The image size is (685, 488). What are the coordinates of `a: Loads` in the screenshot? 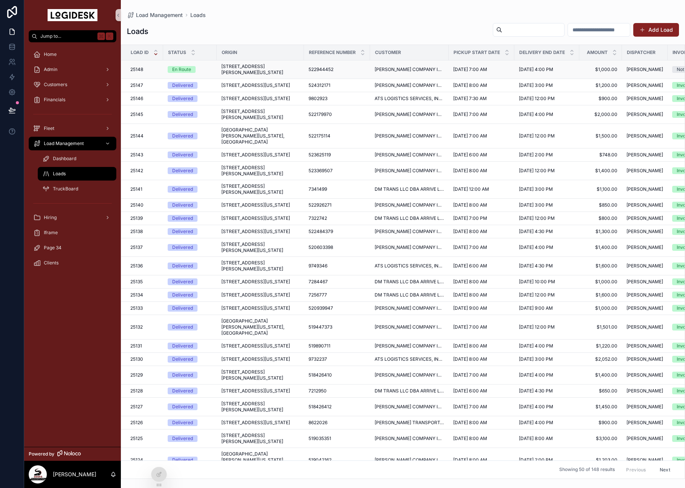 It's located at (198, 15).